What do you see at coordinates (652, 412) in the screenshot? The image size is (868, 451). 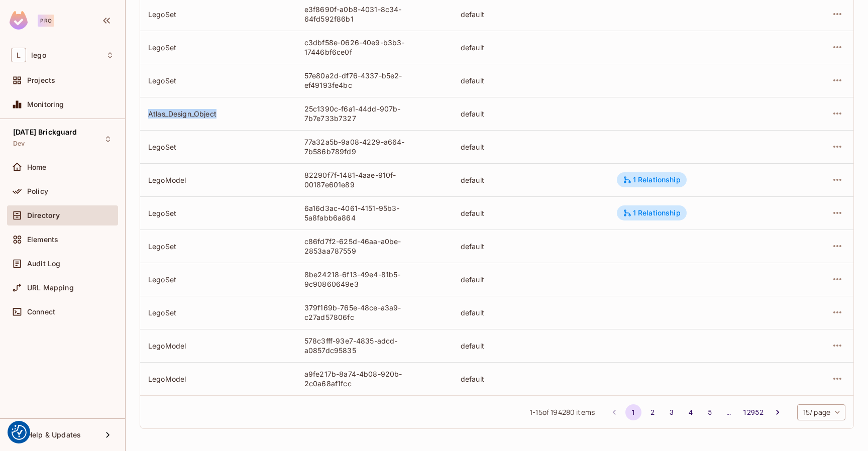 I see `button: Go to page 2` at bounding box center [652, 412].